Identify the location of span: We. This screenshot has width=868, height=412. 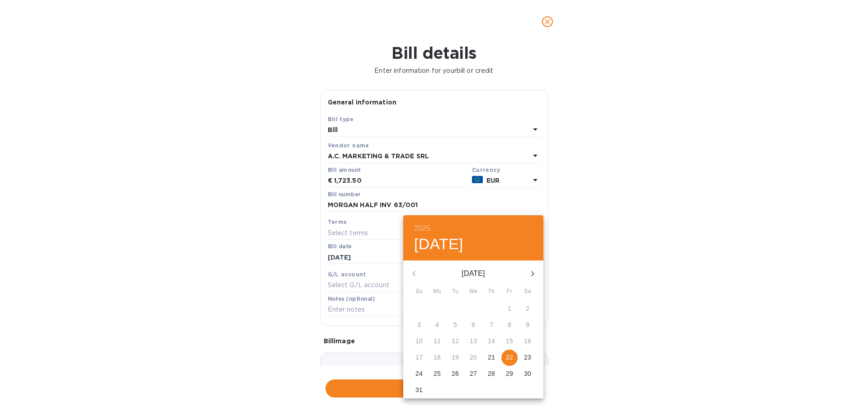
(473, 292).